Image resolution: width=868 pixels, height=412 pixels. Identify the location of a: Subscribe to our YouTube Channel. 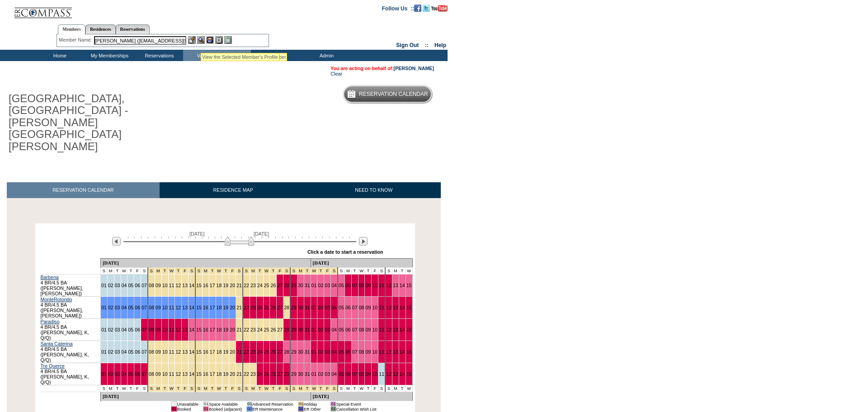
(440, 8).